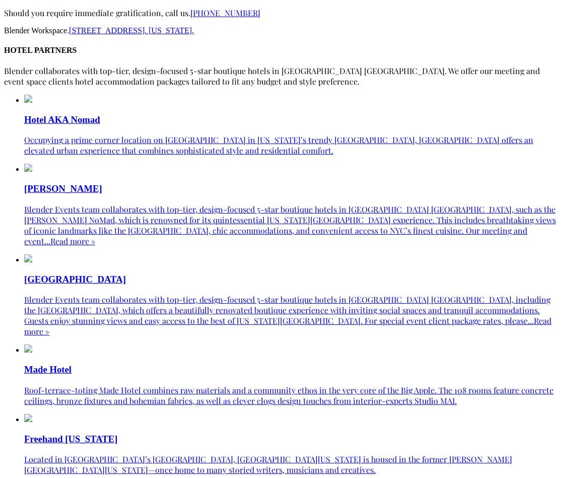  Describe the element at coordinates (282, 31) in the screenshot. I see `div: Blender Workspace.` at that location.